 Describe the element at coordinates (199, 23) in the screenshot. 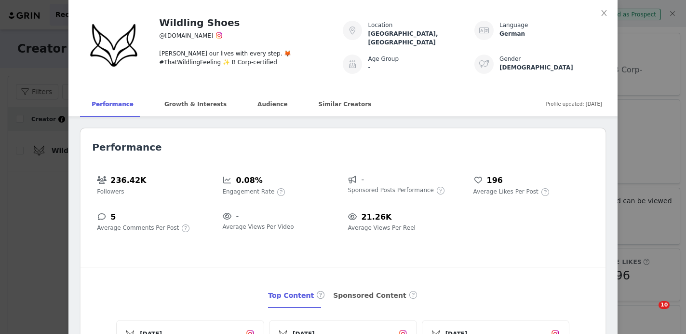

I see `h2: Wildling Shoes` at that location.